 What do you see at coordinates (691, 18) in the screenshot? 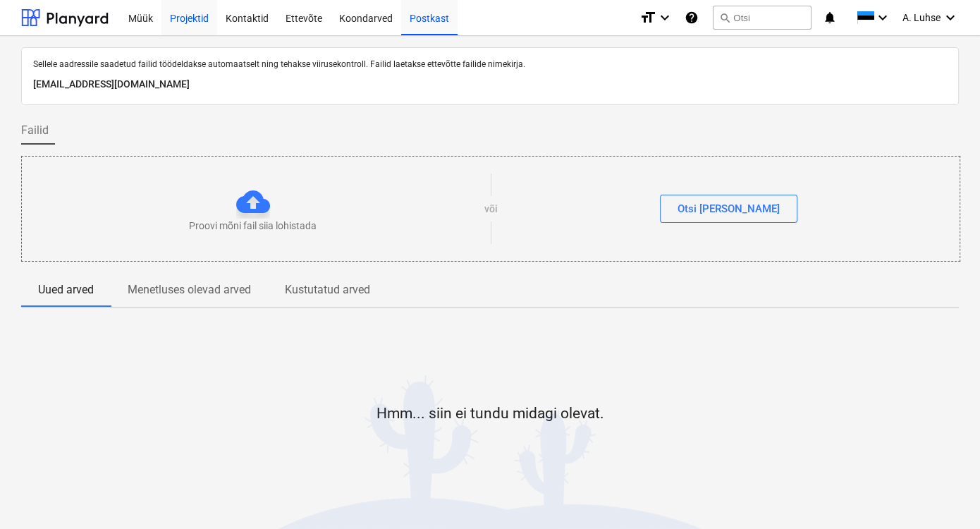
I see `i: Abikeskus` at bounding box center [691, 18].